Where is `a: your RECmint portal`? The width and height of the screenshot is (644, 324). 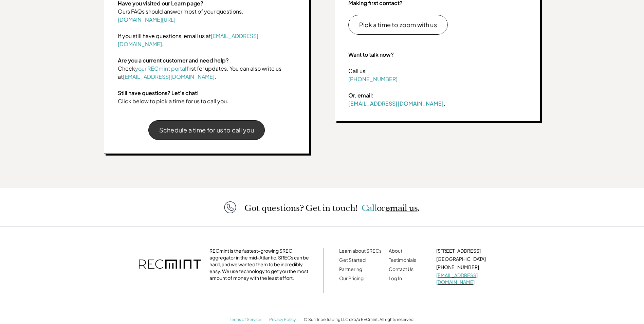 a: your RECmint portal is located at coordinates (160, 68).